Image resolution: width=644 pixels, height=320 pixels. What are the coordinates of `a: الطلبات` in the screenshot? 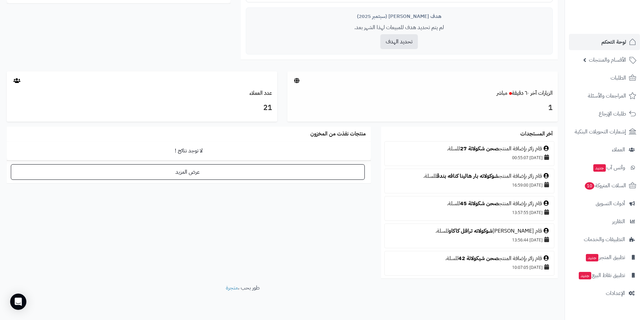 It's located at (604, 78).